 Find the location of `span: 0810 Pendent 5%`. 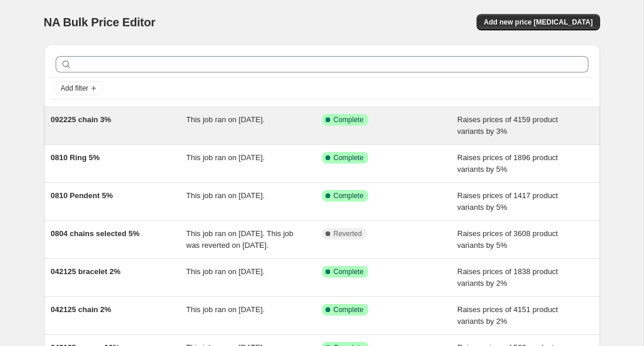

span: 0810 Pendent 5% is located at coordinates (82, 195).